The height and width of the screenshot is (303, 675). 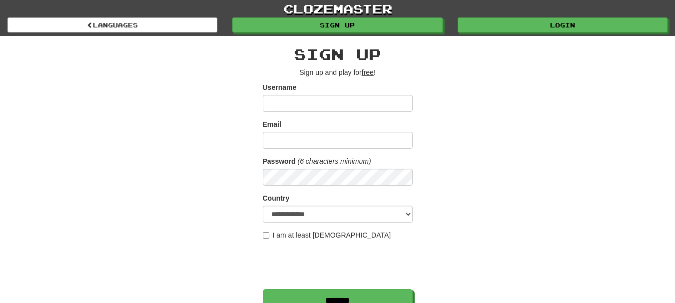 I want to click on label: Password, so click(x=279, y=161).